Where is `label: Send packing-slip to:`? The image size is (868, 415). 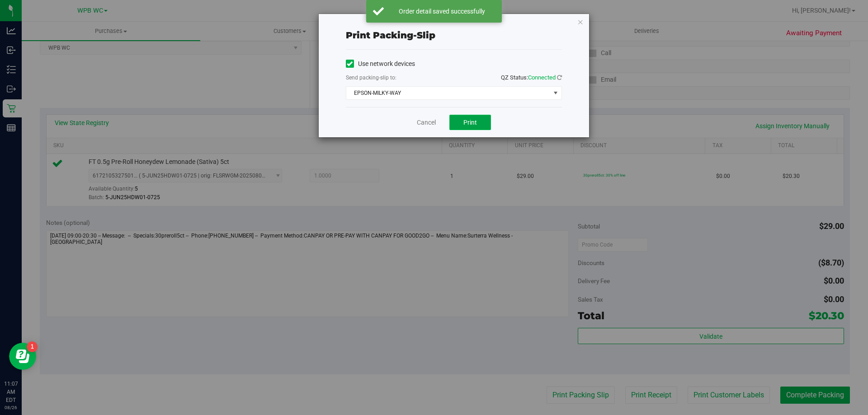
label: Send packing-slip to: is located at coordinates (371, 78).